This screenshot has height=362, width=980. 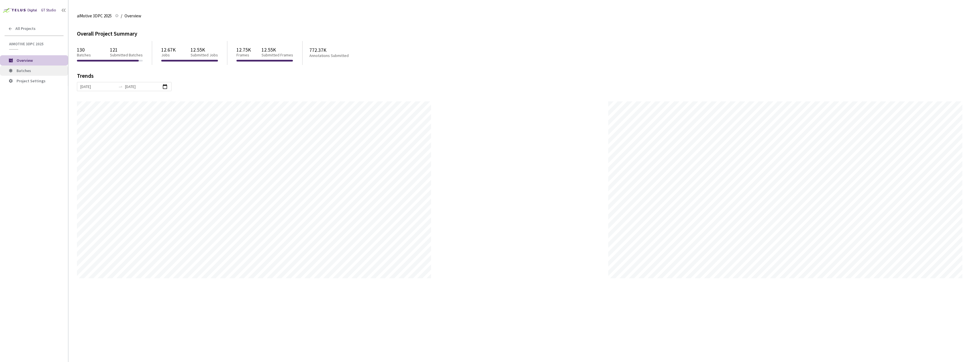 What do you see at coordinates (143, 87) in the screenshot?
I see `input: End date` at bounding box center [143, 87].